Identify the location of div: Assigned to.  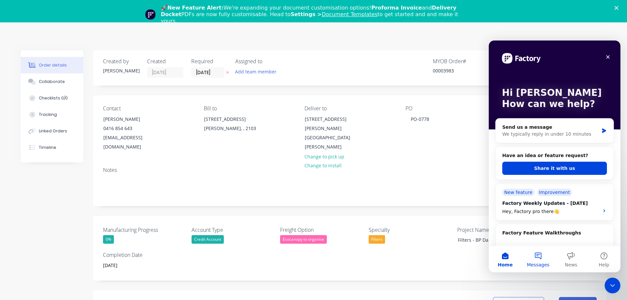
(268, 61).